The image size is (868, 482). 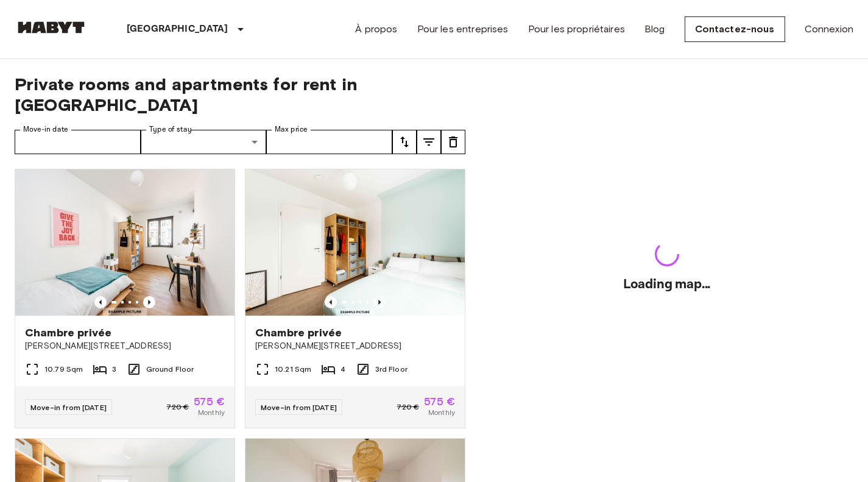 I want to click on span: 10.21 Sqm, so click(x=293, y=369).